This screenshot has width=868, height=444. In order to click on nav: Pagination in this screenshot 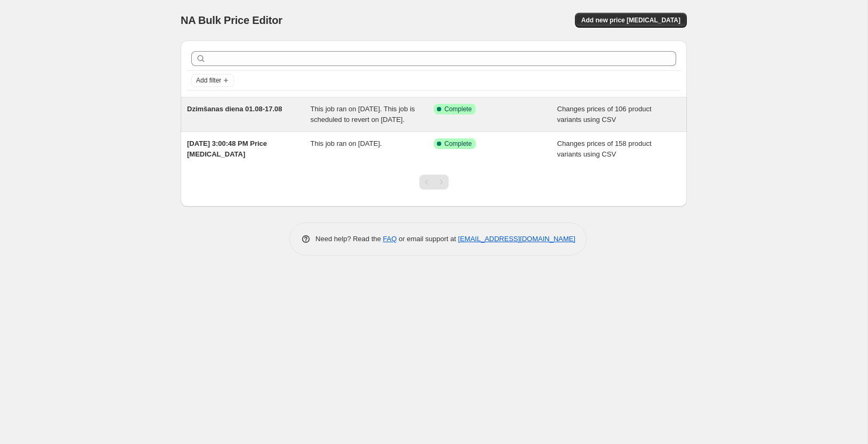, I will do `click(434, 182)`.